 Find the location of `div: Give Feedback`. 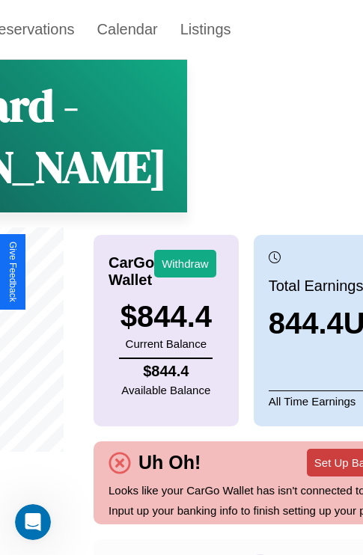

div: Give Feedback is located at coordinates (13, 271).